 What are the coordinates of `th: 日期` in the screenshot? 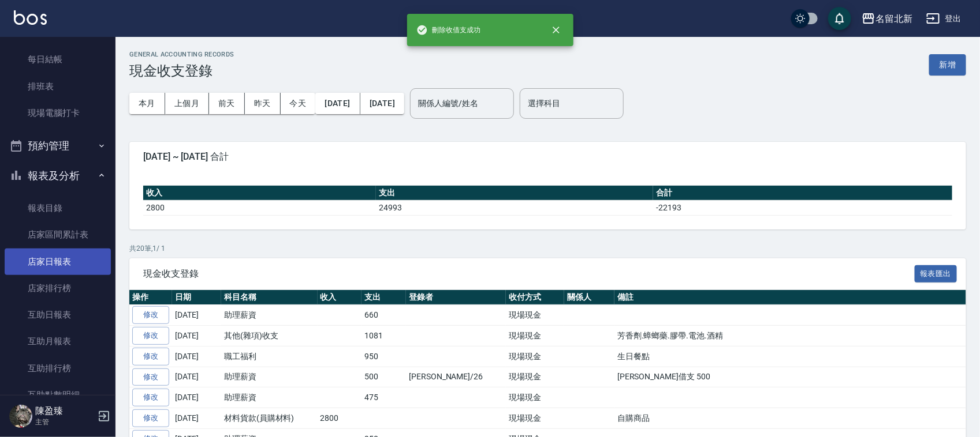 It's located at (196, 298).